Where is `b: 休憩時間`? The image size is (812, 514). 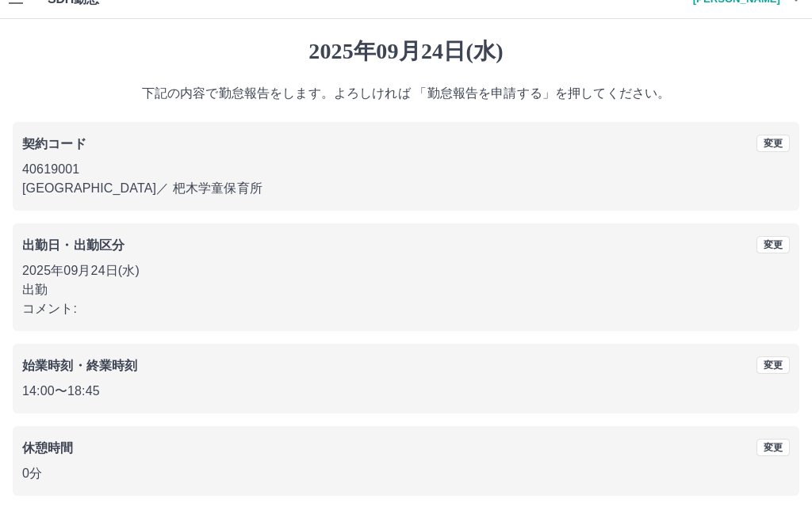 b: 休憩時間 is located at coordinates (48, 448).